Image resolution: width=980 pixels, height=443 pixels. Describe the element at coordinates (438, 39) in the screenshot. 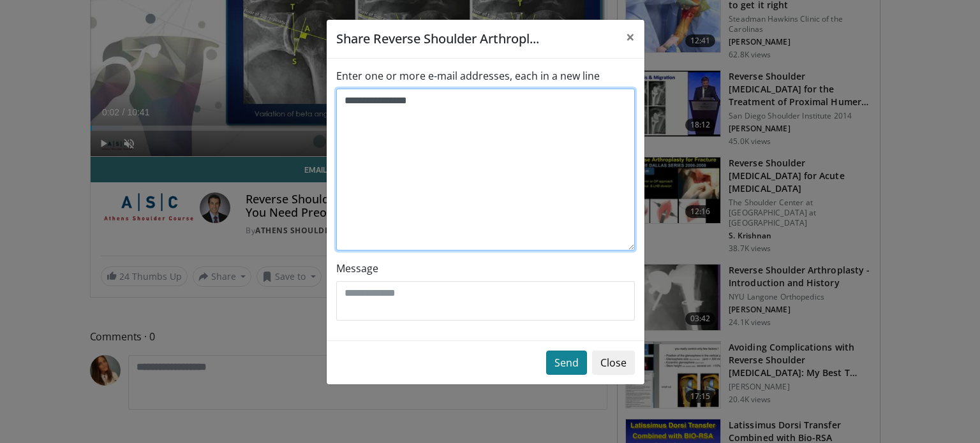

I see `h5: Share Reverse Shoulder Arthropl...` at that location.